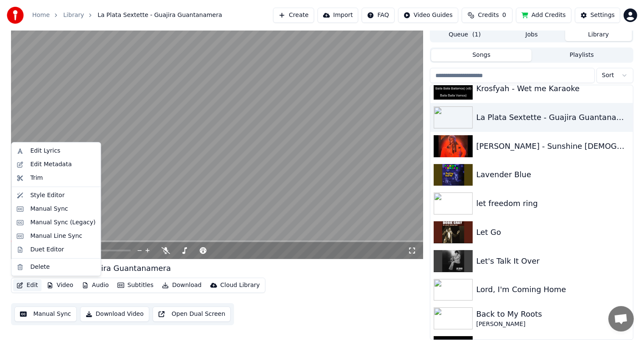 Image resolution: width=644 pixels, height=340 pixels. Describe the element at coordinates (428, 15) in the screenshot. I see `button: Video Guides` at that location.